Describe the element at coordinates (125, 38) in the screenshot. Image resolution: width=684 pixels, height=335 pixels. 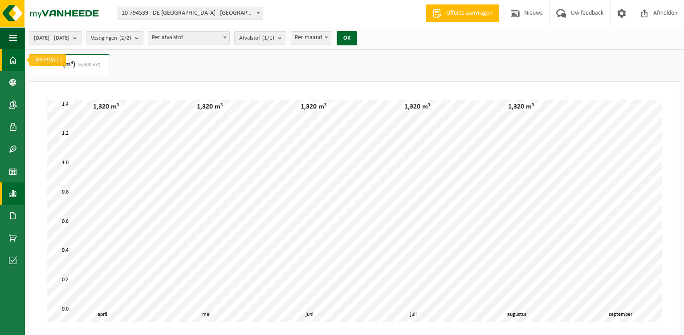
I see `count: (2/2)` at that location.